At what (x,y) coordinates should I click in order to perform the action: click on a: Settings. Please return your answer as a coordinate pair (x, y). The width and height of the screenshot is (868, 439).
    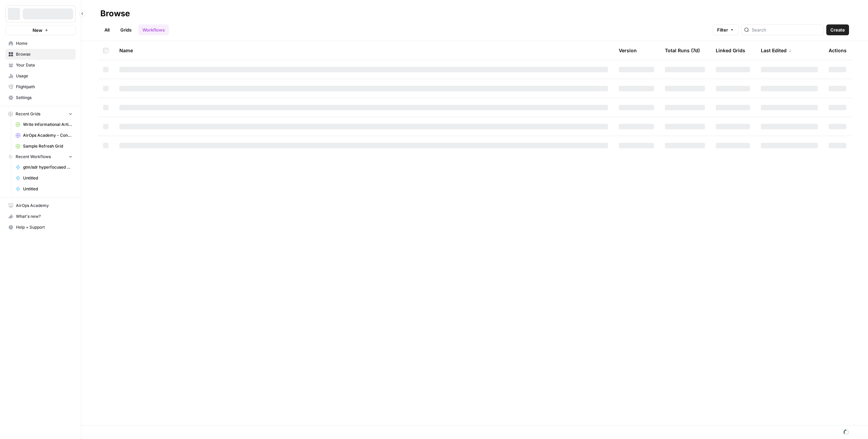
    Looking at the image, I should click on (40, 98).